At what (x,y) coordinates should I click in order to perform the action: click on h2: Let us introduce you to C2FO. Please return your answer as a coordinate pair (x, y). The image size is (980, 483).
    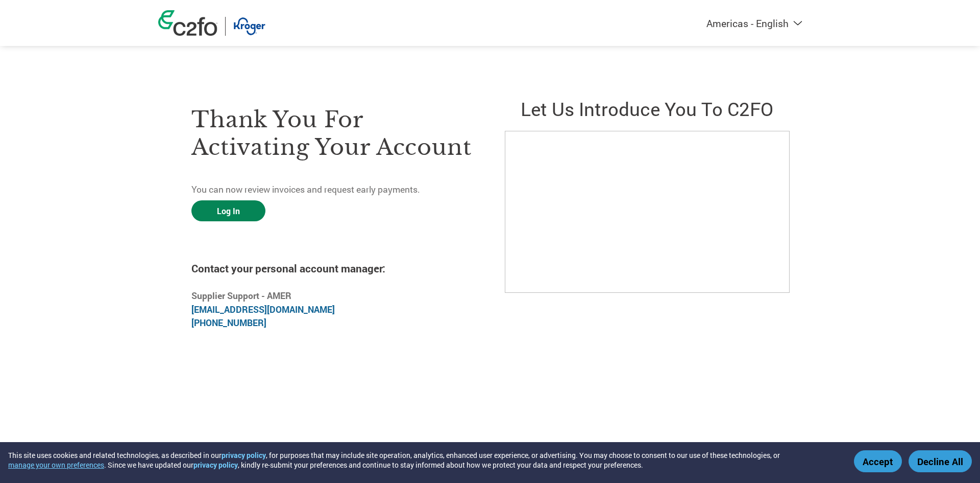
    Looking at the image, I should click on (646, 108).